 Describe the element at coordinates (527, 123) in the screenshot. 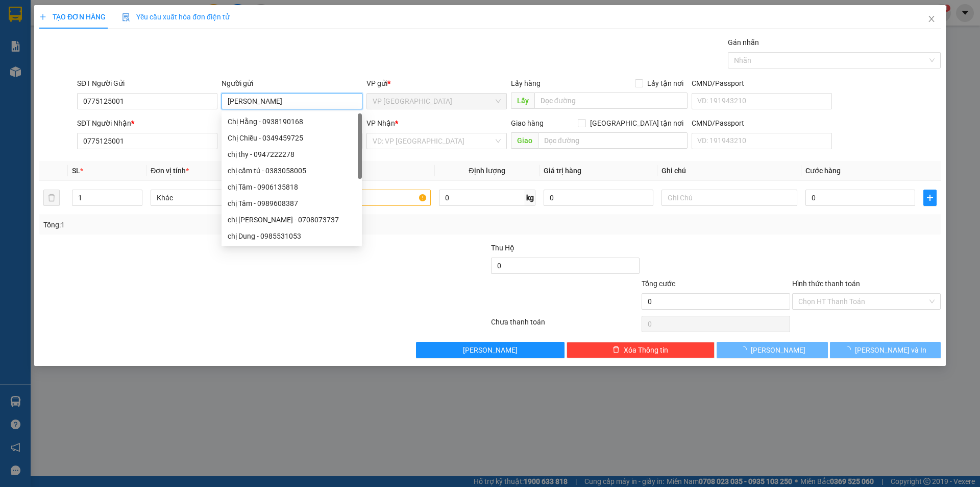

I see `span: Giao hàng` at that location.